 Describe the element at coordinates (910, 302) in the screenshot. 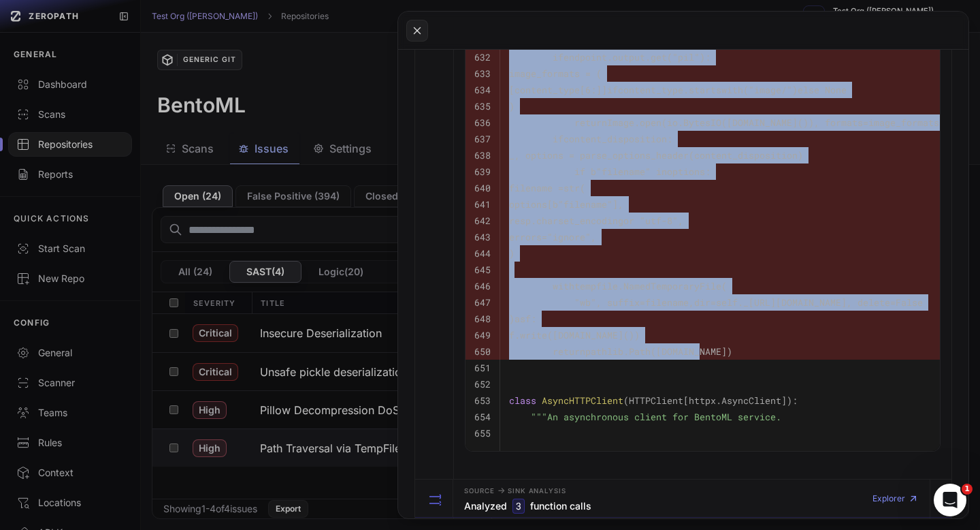

I see `span: False` at that location.